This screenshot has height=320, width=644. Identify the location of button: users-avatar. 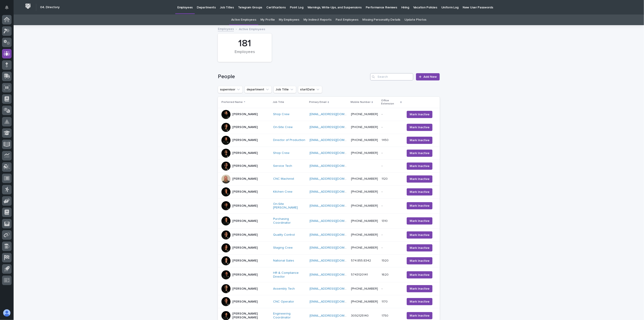
(7, 313).